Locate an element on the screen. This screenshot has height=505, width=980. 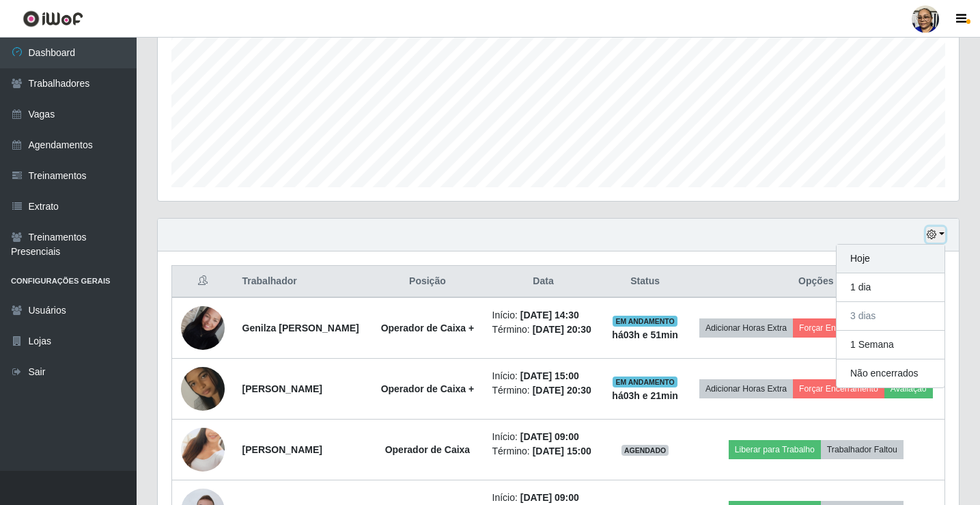
span: AGENDADO is located at coordinates (645, 451).